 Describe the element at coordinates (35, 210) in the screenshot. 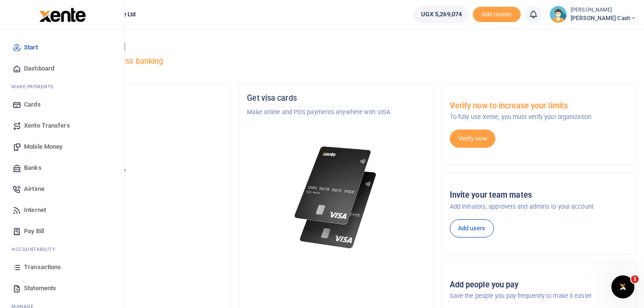

I see `span: Internet` at that location.